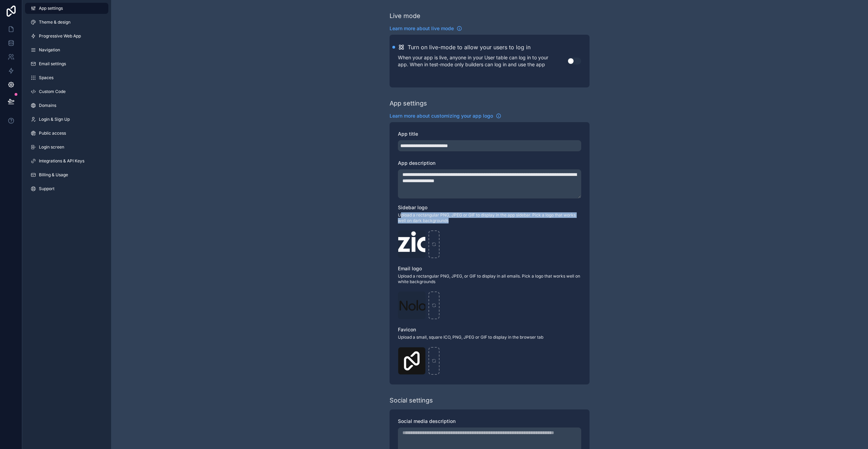  I want to click on span: Custom Code, so click(52, 92).